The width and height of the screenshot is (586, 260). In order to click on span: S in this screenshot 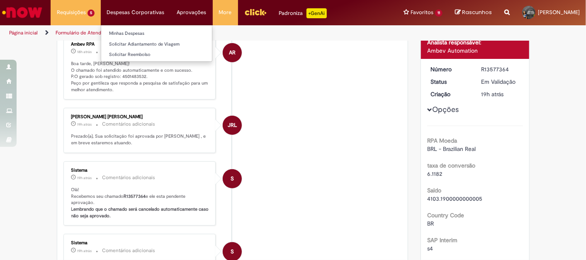, I will do `click(232, 179)`.